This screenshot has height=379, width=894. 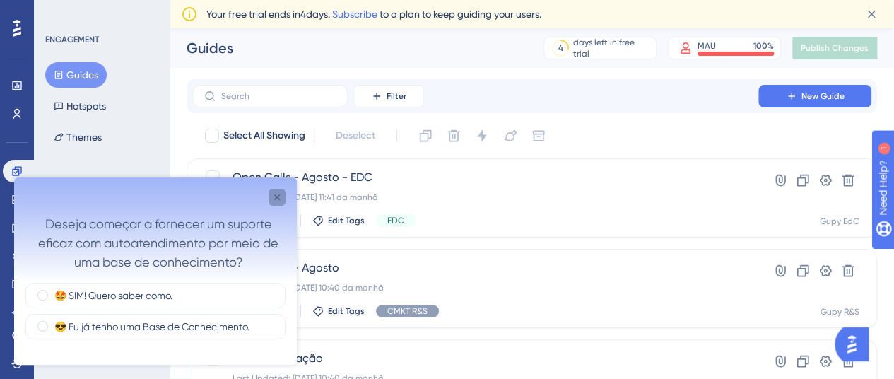 I want to click on button: Guides, so click(x=76, y=75).